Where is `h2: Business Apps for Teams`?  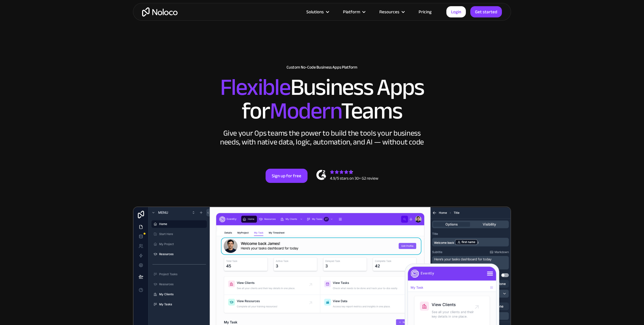
h2: Business Apps for Teams is located at coordinates (322, 99).